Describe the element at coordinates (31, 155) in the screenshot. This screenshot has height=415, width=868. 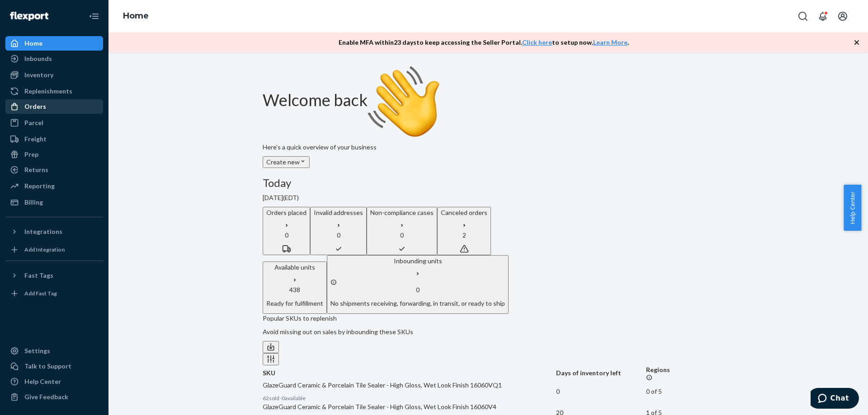
I see `div: Prep` at that location.